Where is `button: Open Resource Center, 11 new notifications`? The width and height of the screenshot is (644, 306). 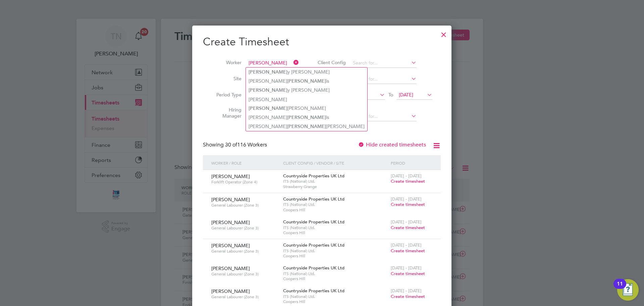
button: Open Resource Center, 11 new notifications is located at coordinates (628, 290).